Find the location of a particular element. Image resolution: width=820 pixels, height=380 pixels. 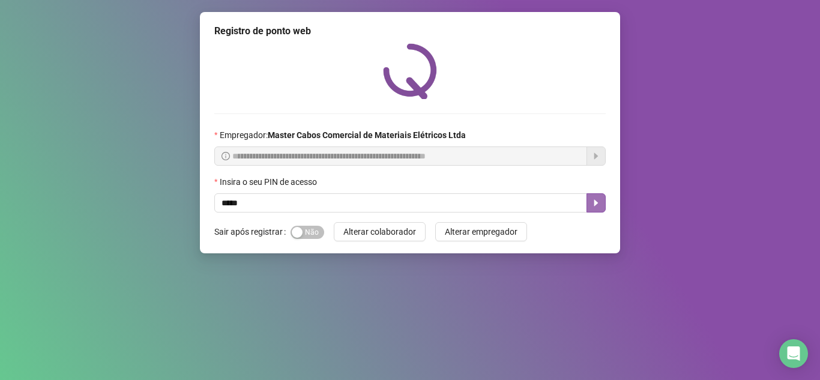

strong: Master Cabos Comercial de Materiais Elétricos Ltda is located at coordinates (367, 135).